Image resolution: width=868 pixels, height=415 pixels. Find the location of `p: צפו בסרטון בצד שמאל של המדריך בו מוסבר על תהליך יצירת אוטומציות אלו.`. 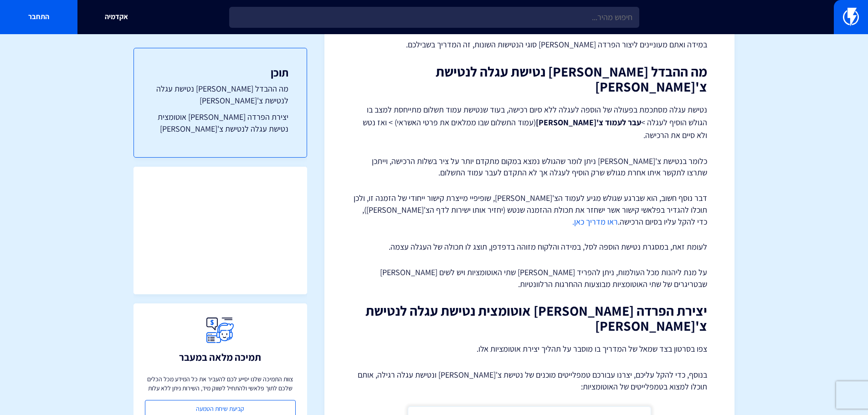

p: צפו בסרטון בצד שמאל של המדריך בו מוסבר על תהליך יצירת אוטומציות אלו. is located at coordinates (529, 349).